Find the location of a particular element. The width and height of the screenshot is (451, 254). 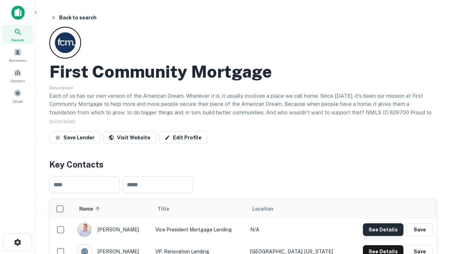

th: Name is located at coordinates (113, 209).